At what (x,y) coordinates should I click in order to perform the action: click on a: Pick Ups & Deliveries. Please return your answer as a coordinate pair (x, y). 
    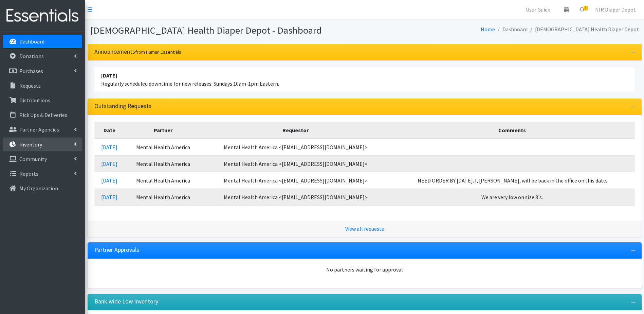
    Looking at the image, I should click on (43, 115).